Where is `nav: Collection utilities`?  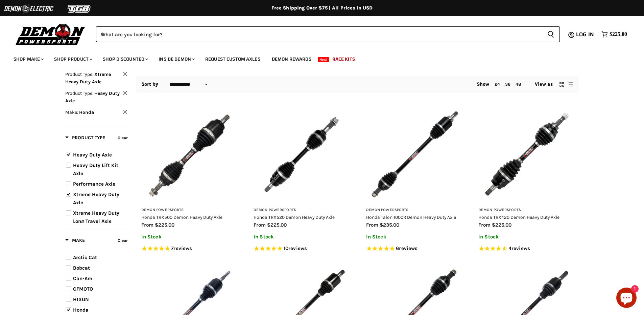
nav: Collection utilities is located at coordinates (358, 84).